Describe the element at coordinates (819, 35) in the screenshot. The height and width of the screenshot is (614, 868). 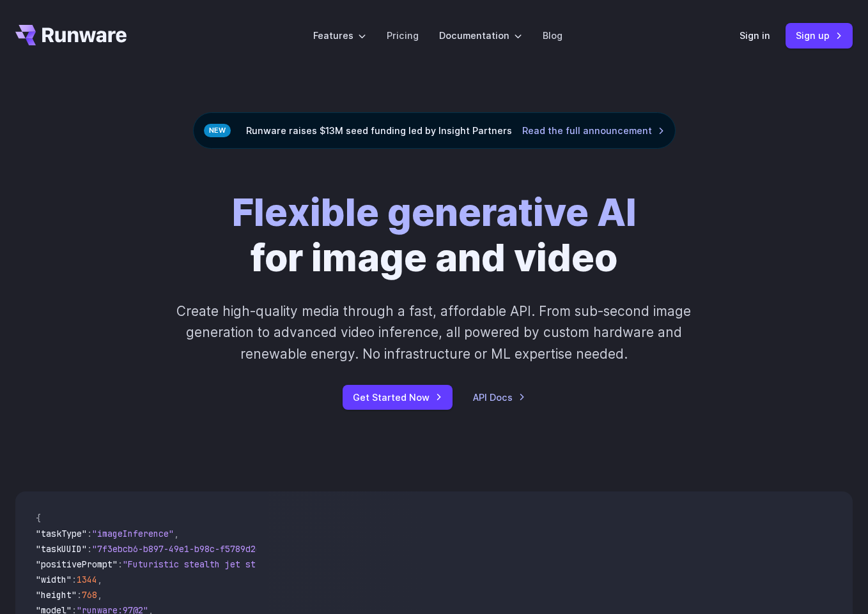
I see `a: Sign up` at that location.